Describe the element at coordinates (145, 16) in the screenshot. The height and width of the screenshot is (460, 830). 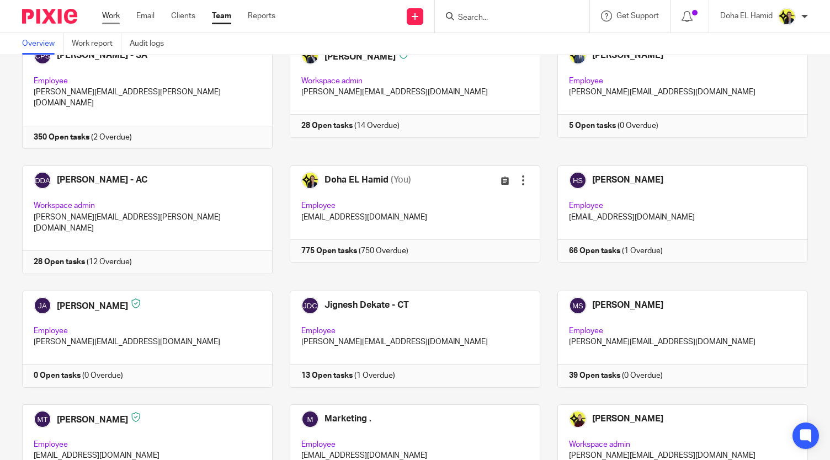
I see `a: Email` at that location.